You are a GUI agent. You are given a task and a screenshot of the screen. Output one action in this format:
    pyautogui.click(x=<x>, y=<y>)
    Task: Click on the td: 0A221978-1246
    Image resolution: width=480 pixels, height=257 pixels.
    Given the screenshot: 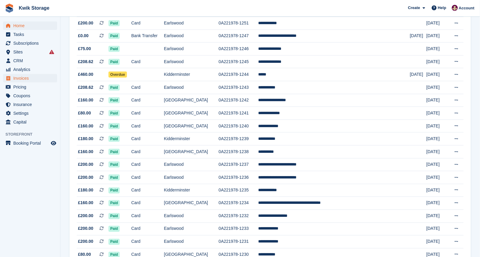 What is the action you would take?
    pyautogui.click(x=238, y=49)
    